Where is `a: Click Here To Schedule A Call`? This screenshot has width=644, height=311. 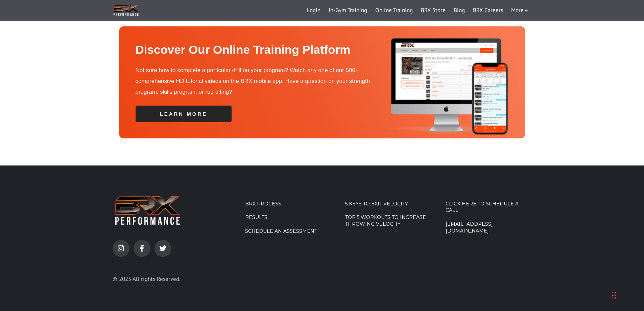
a: Click Here To Schedule A Call is located at coordinates (488, 207).